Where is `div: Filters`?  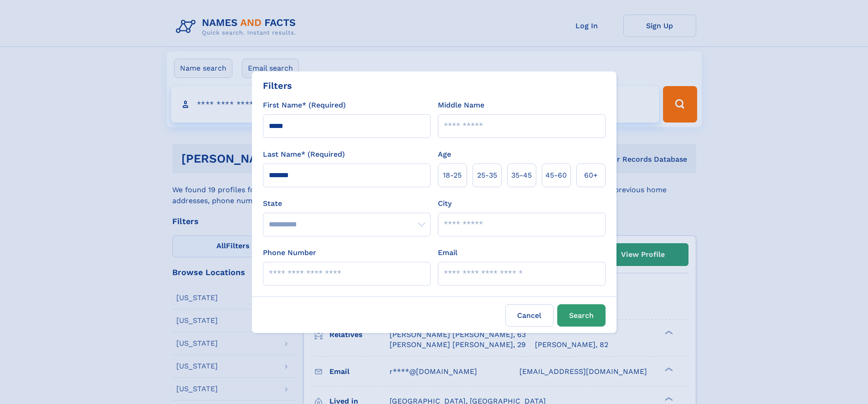
div: Filters is located at coordinates (278, 86).